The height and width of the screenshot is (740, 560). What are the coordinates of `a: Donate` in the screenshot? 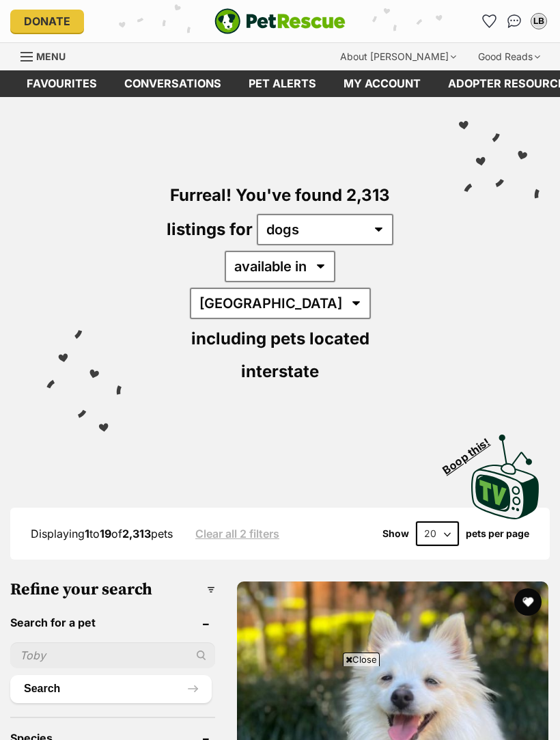 It's located at (47, 21).